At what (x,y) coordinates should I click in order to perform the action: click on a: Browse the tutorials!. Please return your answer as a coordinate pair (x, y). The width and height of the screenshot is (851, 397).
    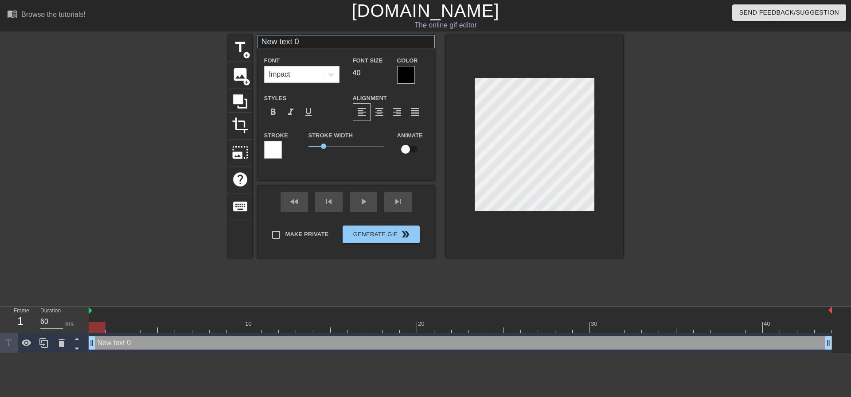
    Looking at the image, I should click on (46, 15).